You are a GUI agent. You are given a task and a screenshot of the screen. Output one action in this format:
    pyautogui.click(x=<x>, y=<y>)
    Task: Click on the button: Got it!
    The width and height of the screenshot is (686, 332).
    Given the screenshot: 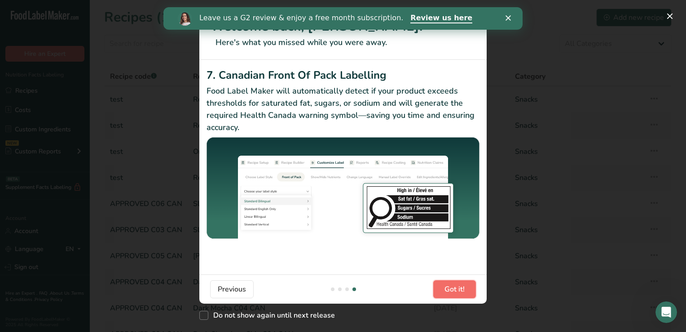 What is the action you would take?
    pyautogui.click(x=455, y=289)
    